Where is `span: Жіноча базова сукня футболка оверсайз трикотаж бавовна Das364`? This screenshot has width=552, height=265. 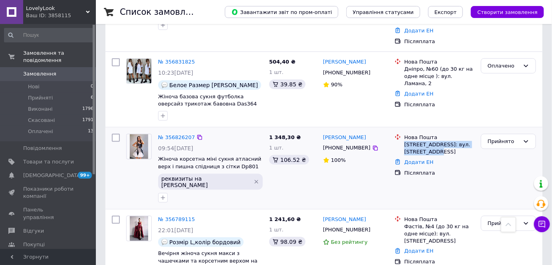 span: Жіноча базова сукня футболка оверсайз трикотаж бавовна Das364 is located at coordinates (207, 100).